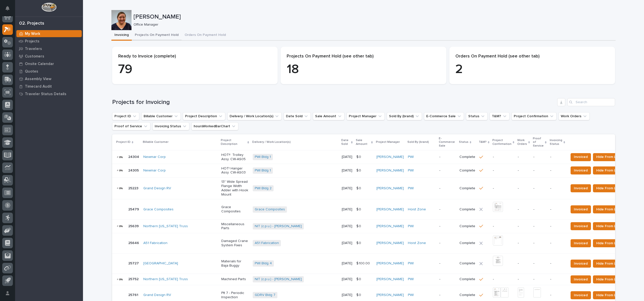 The width and height of the screenshot is (644, 301). What do you see at coordinates (263, 157) in the screenshot?
I see `a: PWI Bldg 1` at bounding box center [263, 157].